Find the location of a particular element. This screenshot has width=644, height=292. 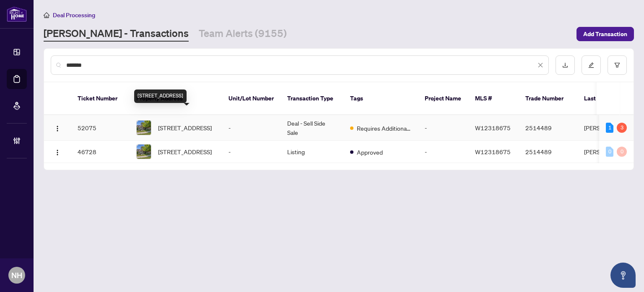

div: 3 is located at coordinates (622, 128).